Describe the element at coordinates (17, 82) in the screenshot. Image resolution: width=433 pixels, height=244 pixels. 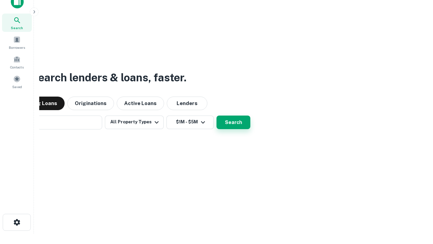
I see `div: Saved` at that location.